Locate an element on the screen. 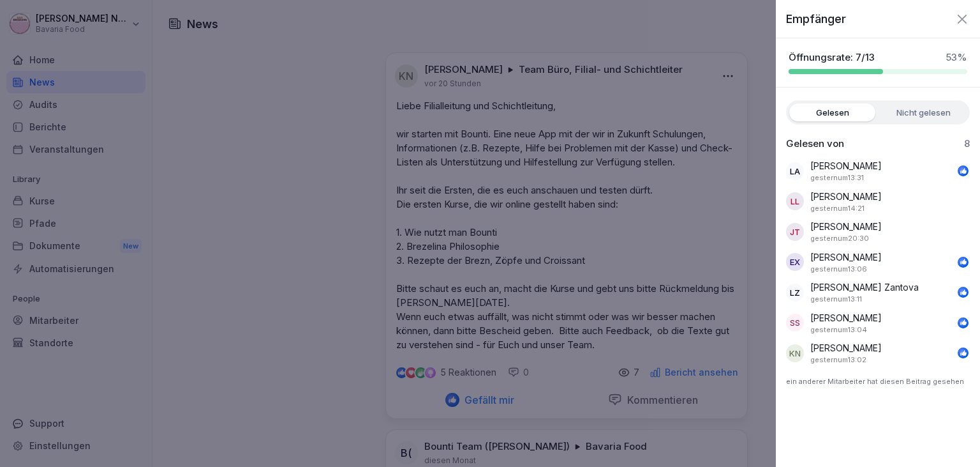  div: SS is located at coordinates (795, 322).